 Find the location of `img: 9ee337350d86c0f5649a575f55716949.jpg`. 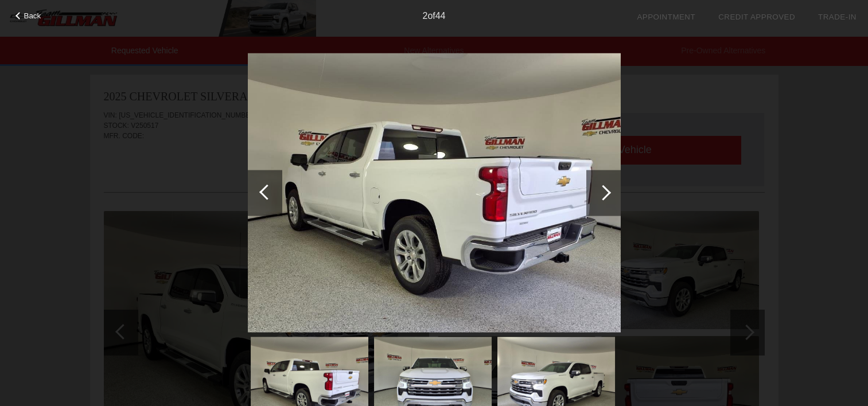

img: 9ee337350d86c0f5649a575f55716949.jpg is located at coordinates (434, 193).